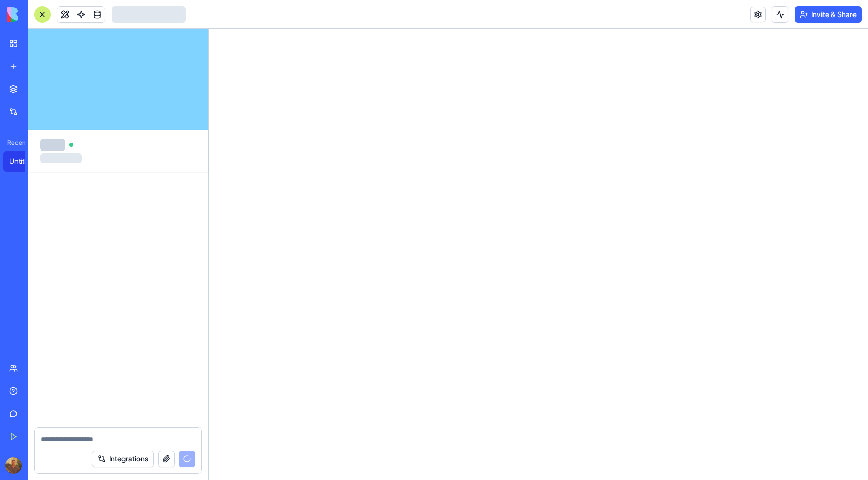 Image resolution: width=868 pixels, height=480 pixels. What do you see at coordinates (40, 15) in the screenshot?
I see `img: logo` at bounding box center [40, 15].